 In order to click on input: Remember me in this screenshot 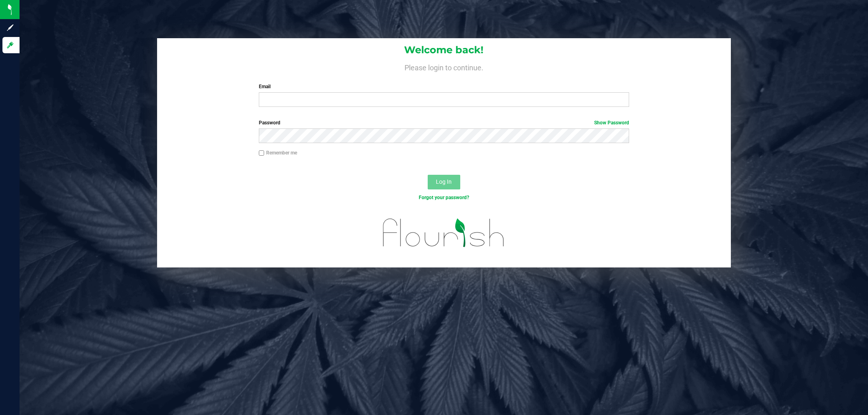, I will do `click(262, 154)`.